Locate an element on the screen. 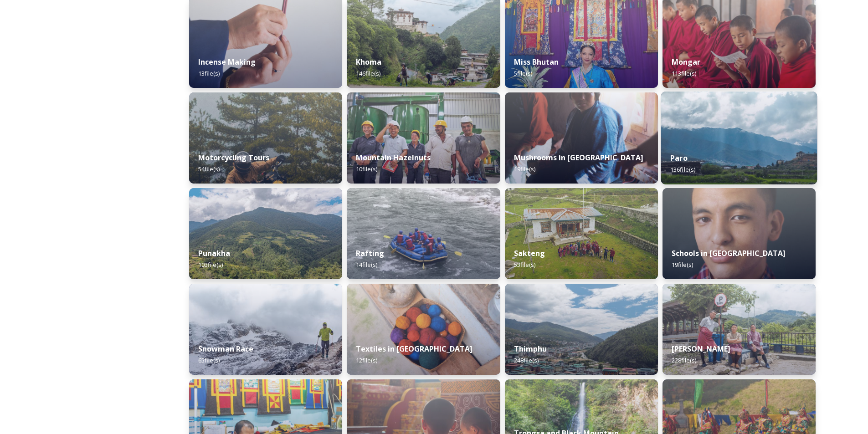 The image size is (868, 434). img: Snowman%2520Race41.jpg is located at coordinates (265, 330).